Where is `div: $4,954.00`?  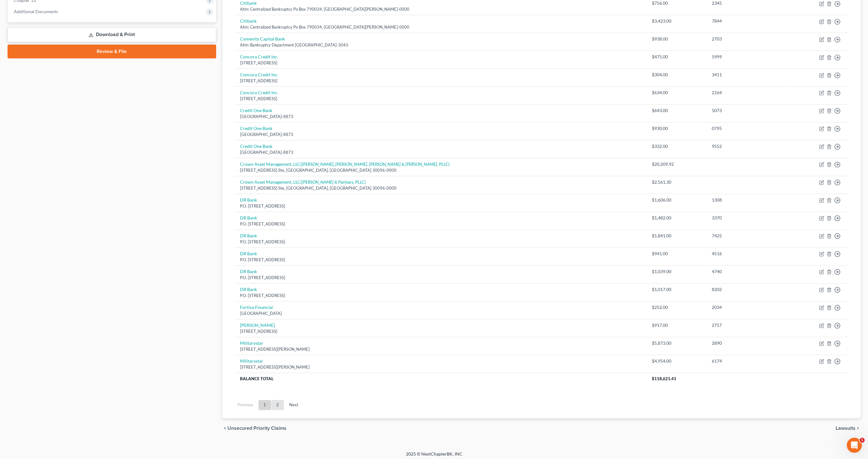 div: $4,954.00 is located at coordinates (677, 361).